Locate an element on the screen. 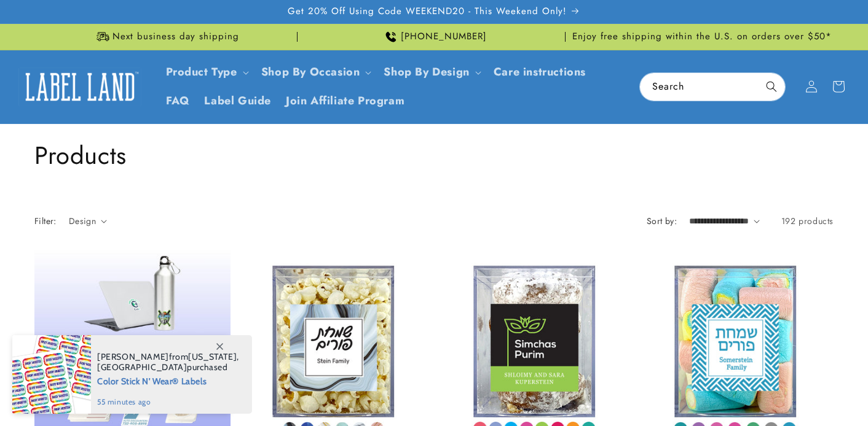  span: FAQ is located at coordinates (178, 101).